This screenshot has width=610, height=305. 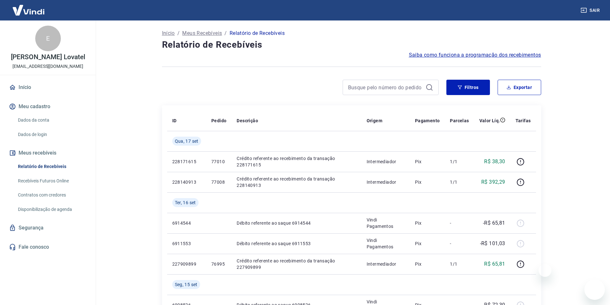 What do you see at coordinates (493, 182) in the screenshot?
I see `p: R$ 392,29` at bounding box center [493, 182].